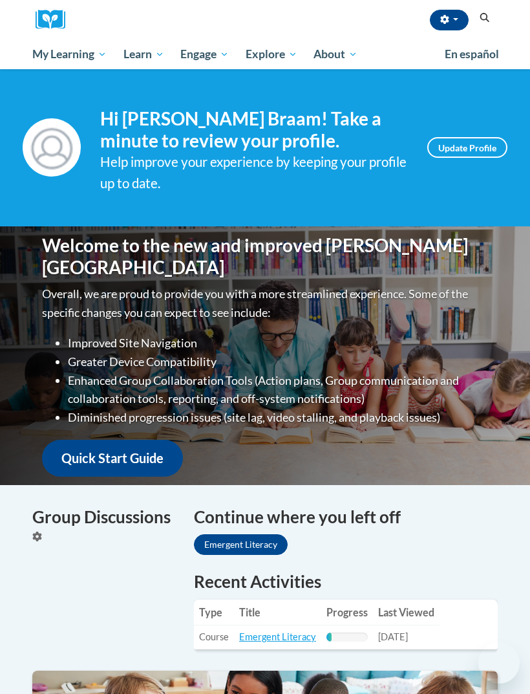 The height and width of the screenshot is (694, 530). I want to click on div: Progress, %, so click(329, 637).